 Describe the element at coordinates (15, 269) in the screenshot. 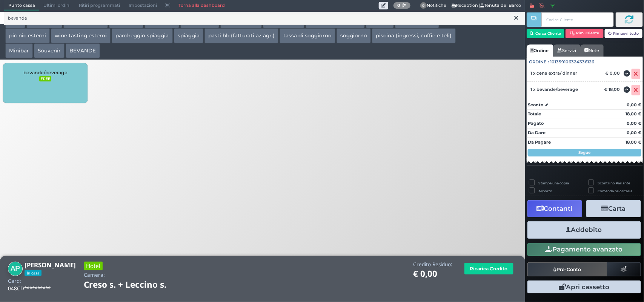

I see `img: Alexandra Politinirche` at that location.